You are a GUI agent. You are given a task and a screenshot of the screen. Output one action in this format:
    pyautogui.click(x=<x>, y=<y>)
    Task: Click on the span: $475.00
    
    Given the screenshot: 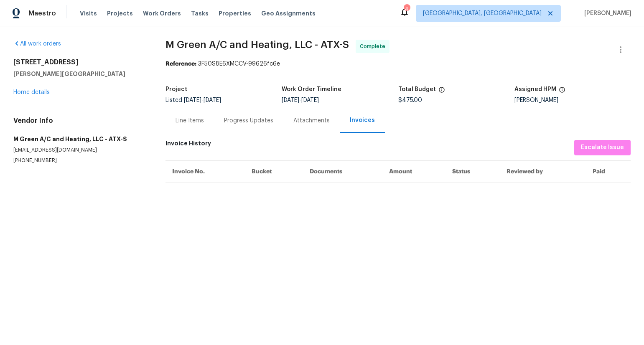 What is the action you would take?
    pyautogui.click(x=410, y=100)
    